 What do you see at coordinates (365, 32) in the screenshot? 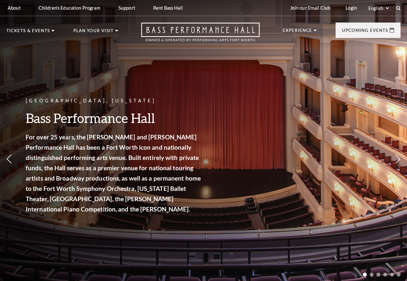
I see `p: Upcoming Events` at bounding box center [365, 32].